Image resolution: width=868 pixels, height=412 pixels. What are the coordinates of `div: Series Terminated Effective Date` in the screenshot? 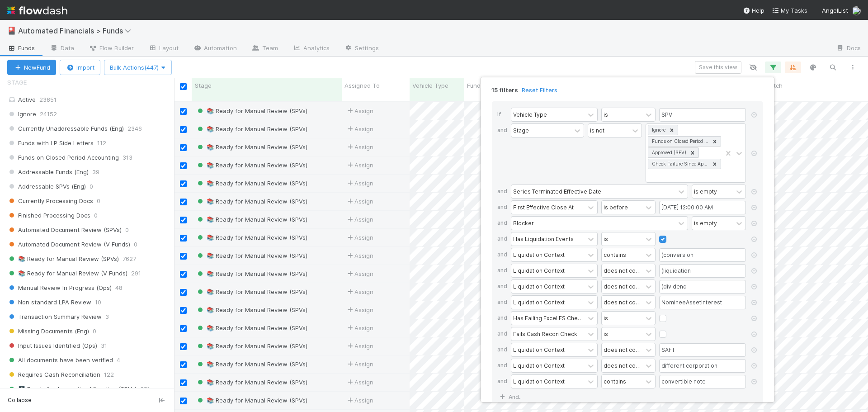 It's located at (557, 192).